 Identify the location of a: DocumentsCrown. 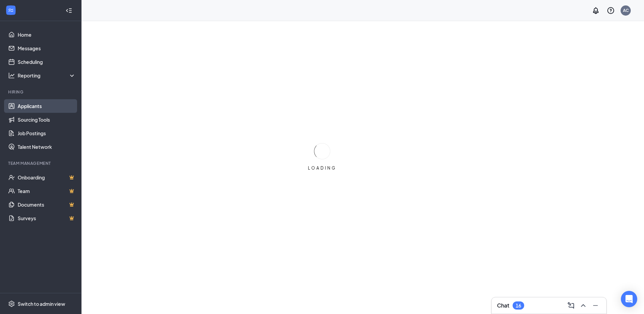
(47, 204).